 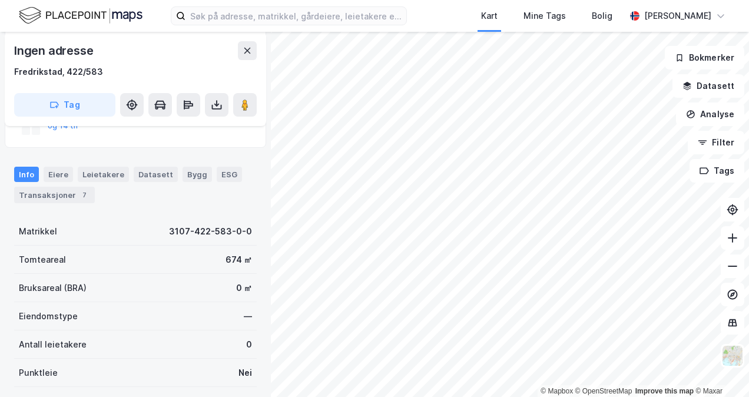 I want to click on a: Improve this map, so click(x=665, y=391).